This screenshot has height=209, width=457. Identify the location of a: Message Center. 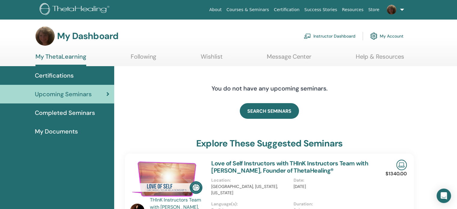
(289, 59).